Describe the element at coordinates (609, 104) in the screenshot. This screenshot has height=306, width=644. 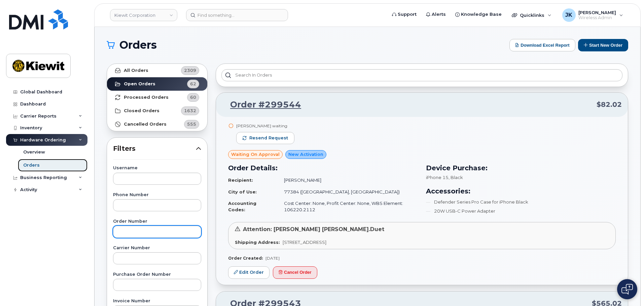
I see `span: $82.02` at that location.